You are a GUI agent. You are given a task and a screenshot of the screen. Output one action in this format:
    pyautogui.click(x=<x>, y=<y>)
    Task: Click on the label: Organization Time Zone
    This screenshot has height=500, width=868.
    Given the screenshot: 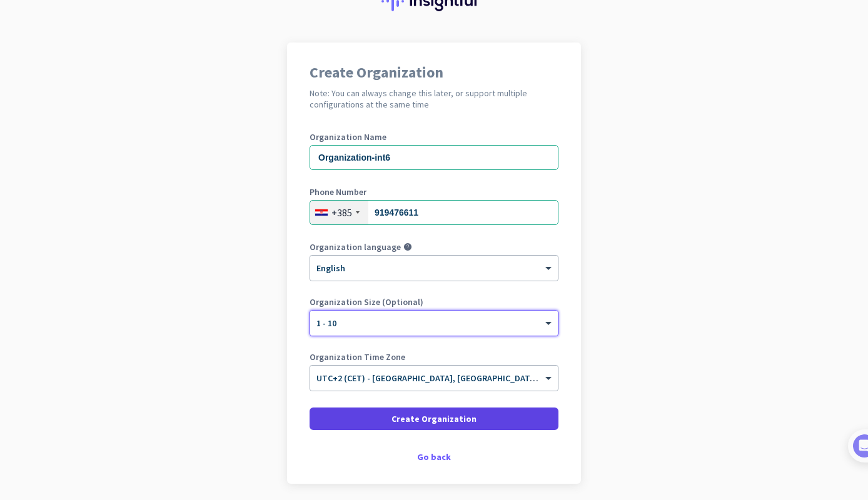 What is the action you would take?
    pyautogui.click(x=434, y=357)
    